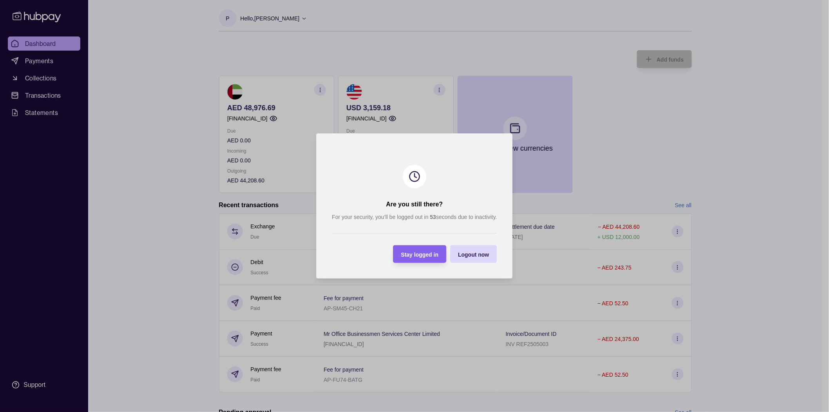 The image size is (829, 412). I want to click on p: For your security, you’ll be logged out in seconds due to inactivity., so click(414, 217).